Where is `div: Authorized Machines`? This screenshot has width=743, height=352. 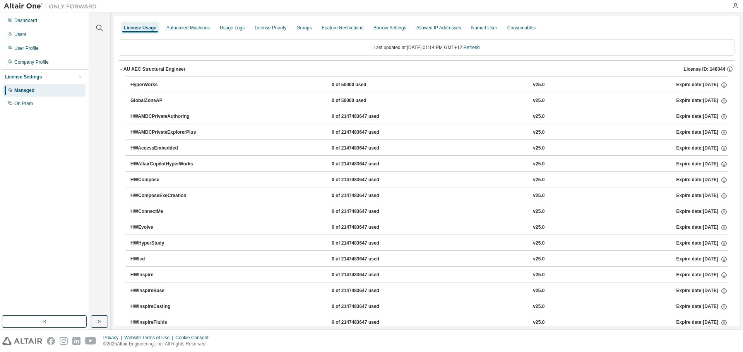 div: Authorized Machines is located at coordinates (188, 28).